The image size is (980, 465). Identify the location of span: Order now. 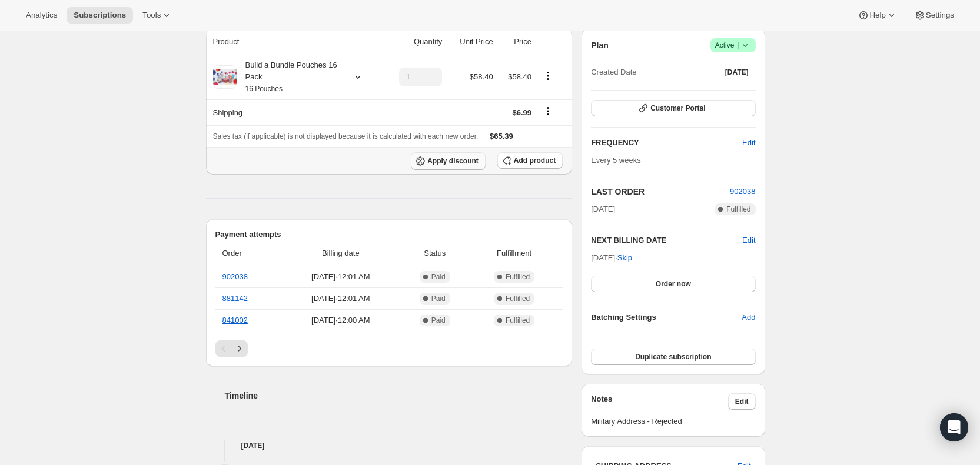
(673, 284).